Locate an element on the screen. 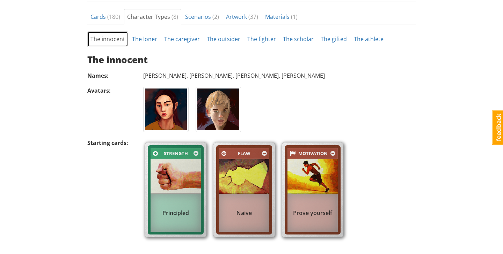  span: Artwork is located at coordinates (242, 17).